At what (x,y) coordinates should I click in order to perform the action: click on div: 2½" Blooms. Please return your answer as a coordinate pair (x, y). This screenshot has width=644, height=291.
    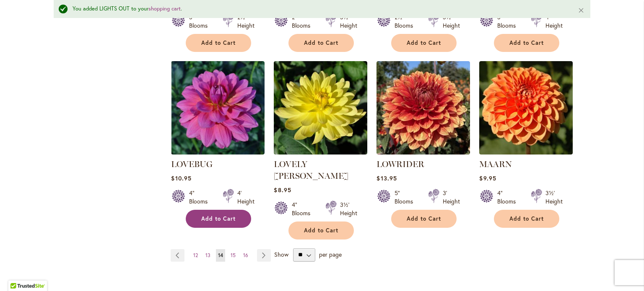
    Looking at the image, I should click on (406, 22).